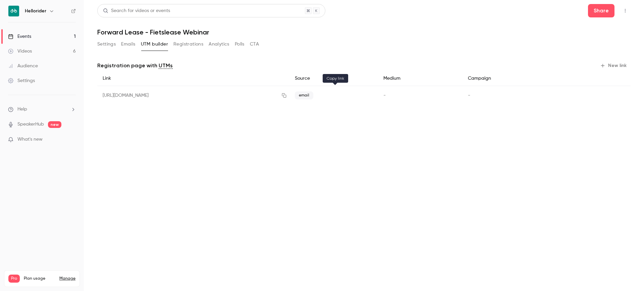 This screenshot has width=644, height=291. What do you see at coordinates (14, 278) in the screenshot?
I see `span: Pro` at bounding box center [14, 278].